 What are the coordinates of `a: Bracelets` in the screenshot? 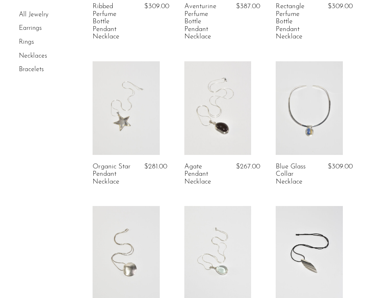 It's located at (31, 70).